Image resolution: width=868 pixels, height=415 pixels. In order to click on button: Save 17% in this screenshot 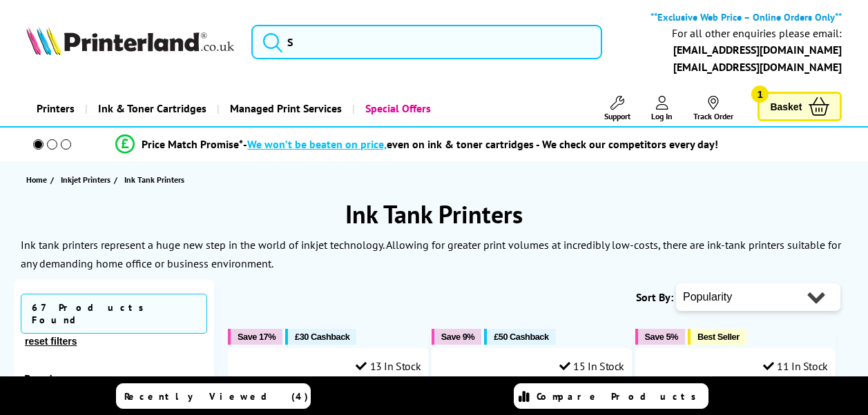, I will do `click(255, 337)`.